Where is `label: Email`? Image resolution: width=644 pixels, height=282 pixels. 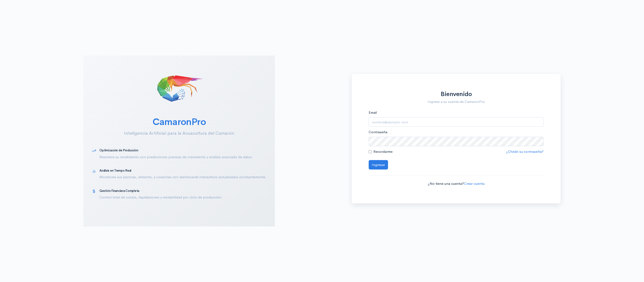
label: Email is located at coordinates (373, 113).